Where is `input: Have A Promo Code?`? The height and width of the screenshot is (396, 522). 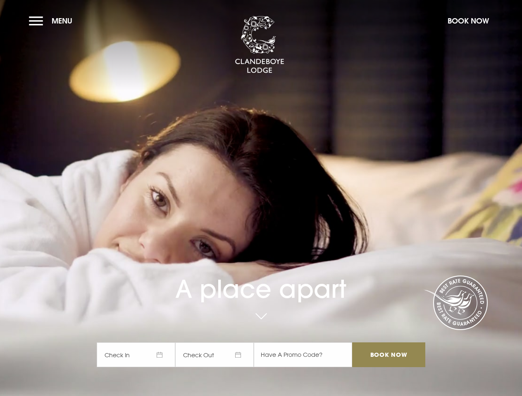 input: Have A Promo Code? is located at coordinates (303, 355).